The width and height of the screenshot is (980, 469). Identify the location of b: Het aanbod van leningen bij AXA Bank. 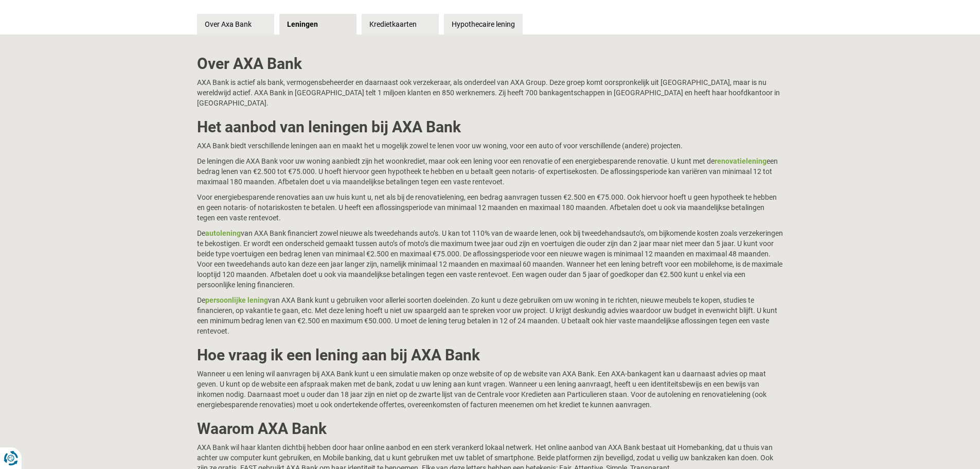
(329, 126).